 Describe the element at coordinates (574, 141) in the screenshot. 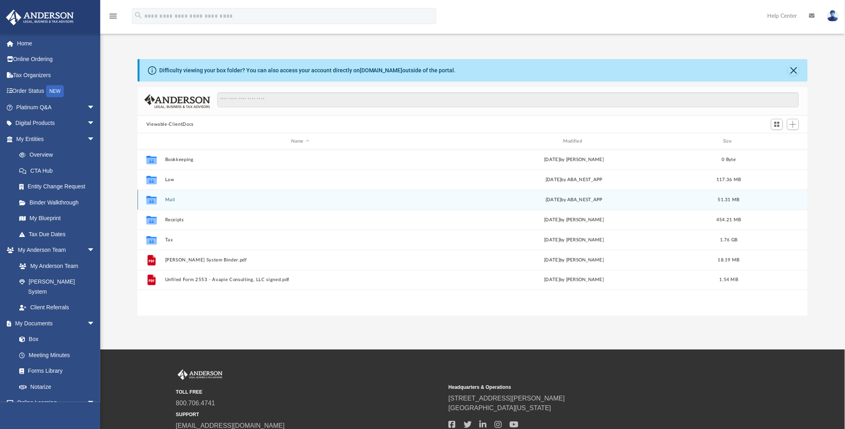

I see `div: Modified` at that location.